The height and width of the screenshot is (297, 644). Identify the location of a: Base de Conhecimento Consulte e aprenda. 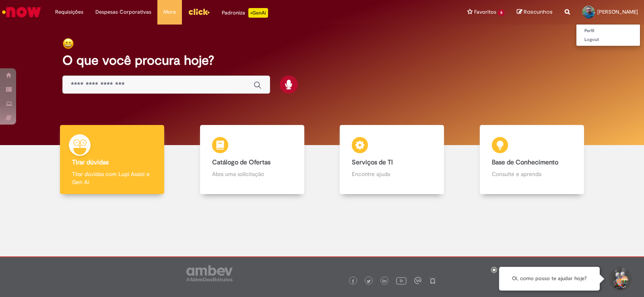
(532, 160).